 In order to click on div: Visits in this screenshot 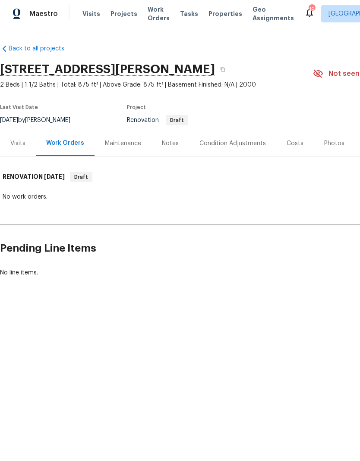, I will do `click(18, 144)`.